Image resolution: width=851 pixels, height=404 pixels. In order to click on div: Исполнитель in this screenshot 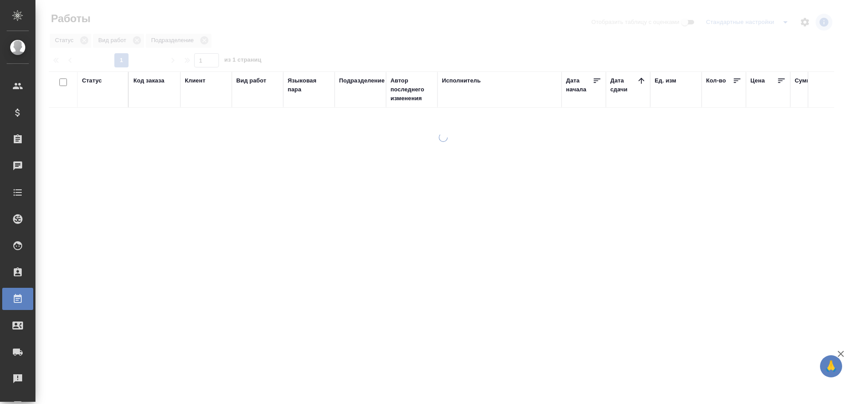, I will do `click(461, 81)`.